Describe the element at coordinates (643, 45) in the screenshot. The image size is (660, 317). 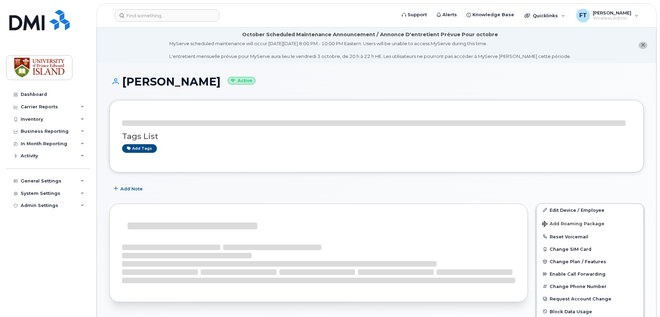
I see `button: close notification` at that location.